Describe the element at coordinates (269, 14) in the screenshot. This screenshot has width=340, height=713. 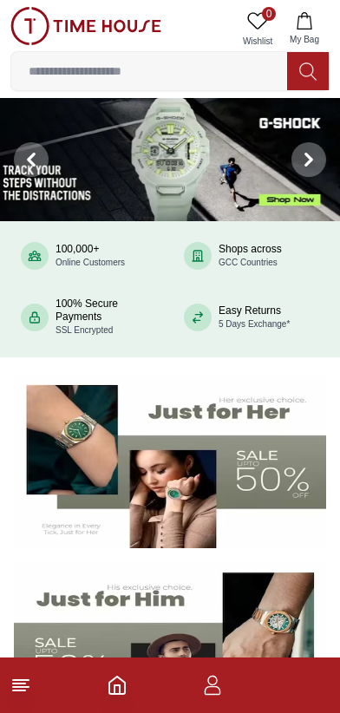
I see `span: 0` at that location.